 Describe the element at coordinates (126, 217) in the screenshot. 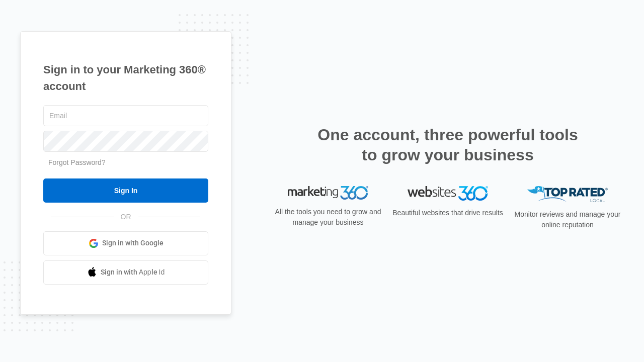

I see `span: OR` at that location.